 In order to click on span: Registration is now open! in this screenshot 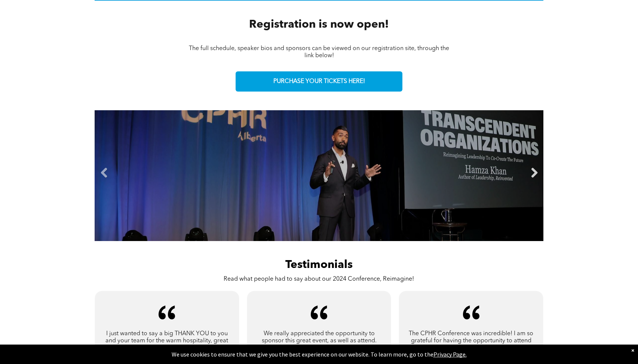, I will do `click(319, 25)`.